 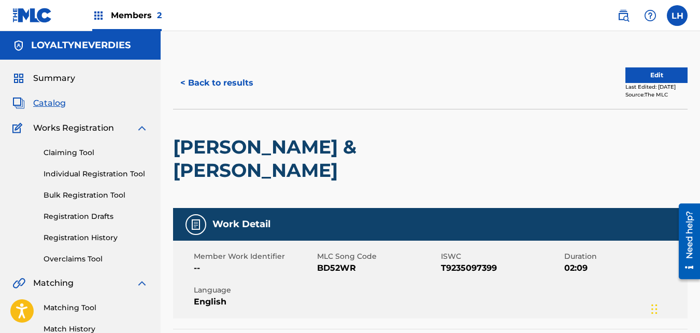 I want to click on div: User Menu, so click(x=677, y=16).